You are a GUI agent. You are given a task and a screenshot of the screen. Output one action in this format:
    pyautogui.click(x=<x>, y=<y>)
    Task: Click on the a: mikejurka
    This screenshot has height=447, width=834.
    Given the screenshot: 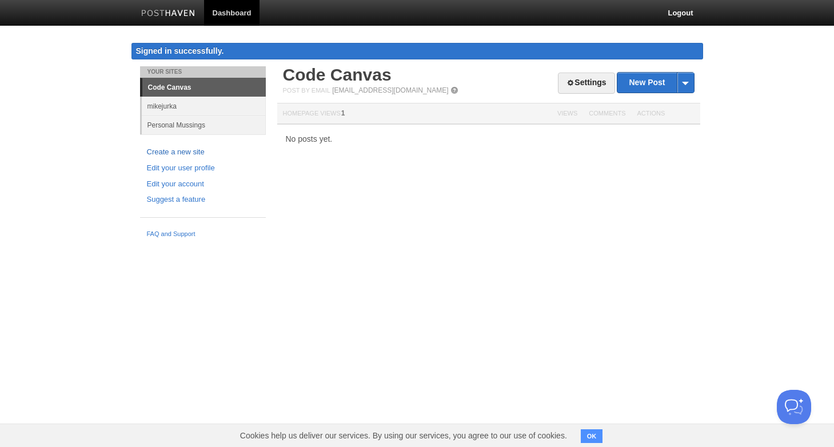 What is the action you would take?
    pyautogui.click(x=204, y=106)
    